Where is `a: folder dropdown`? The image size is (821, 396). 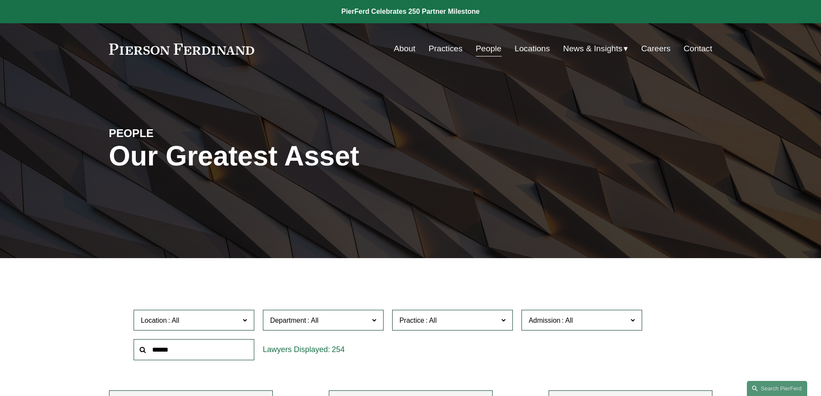
a: folder dropdown is located at coordinates (596, 49).